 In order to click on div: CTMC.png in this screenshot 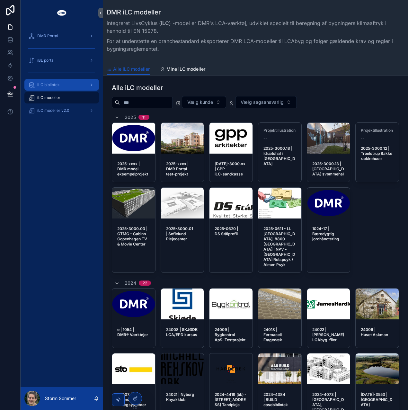, I will do `click(134, 203)`.